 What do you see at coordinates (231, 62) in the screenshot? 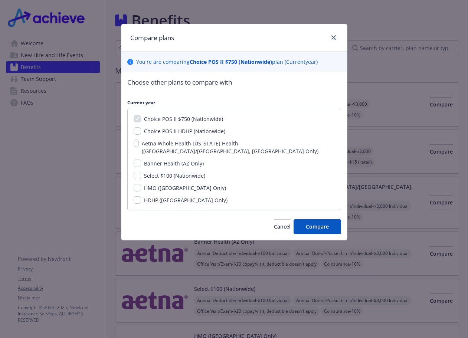
I see `b: Choice POS II $750 (Nationwide)` at bounding box center [231, 62].